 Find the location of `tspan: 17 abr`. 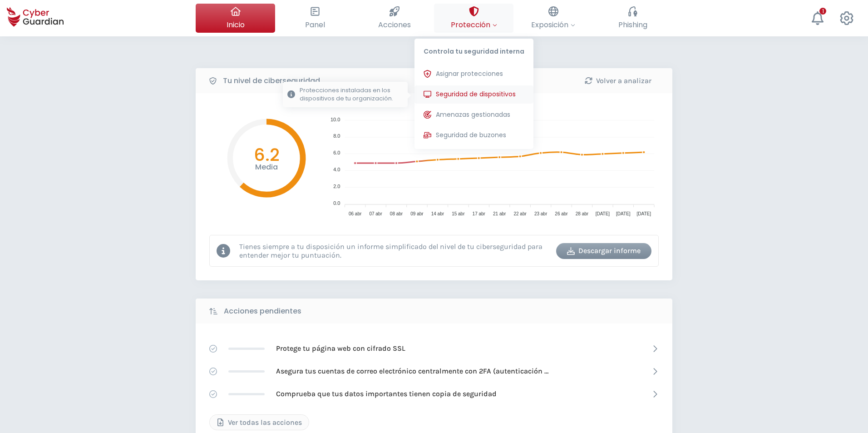

tspan: 17 abr is located at coordinates (479, 214).